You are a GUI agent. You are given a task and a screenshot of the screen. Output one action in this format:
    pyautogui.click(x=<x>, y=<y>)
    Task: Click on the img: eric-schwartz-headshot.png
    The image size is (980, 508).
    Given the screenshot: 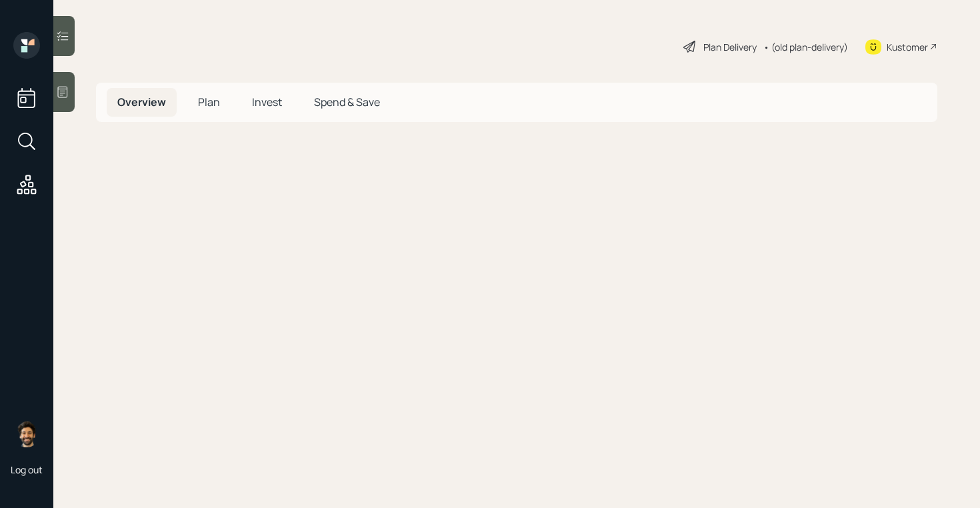 What is the action you would take?
    pyautogui.click(x=27, y=434)
    